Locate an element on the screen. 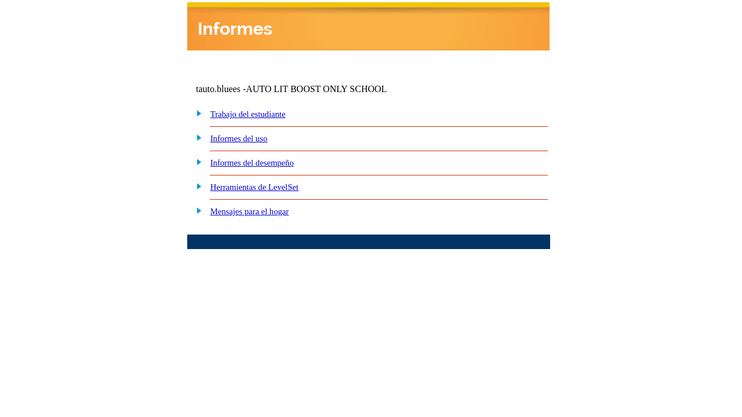  a: Informes del uso is located at coordinates (239, 139).